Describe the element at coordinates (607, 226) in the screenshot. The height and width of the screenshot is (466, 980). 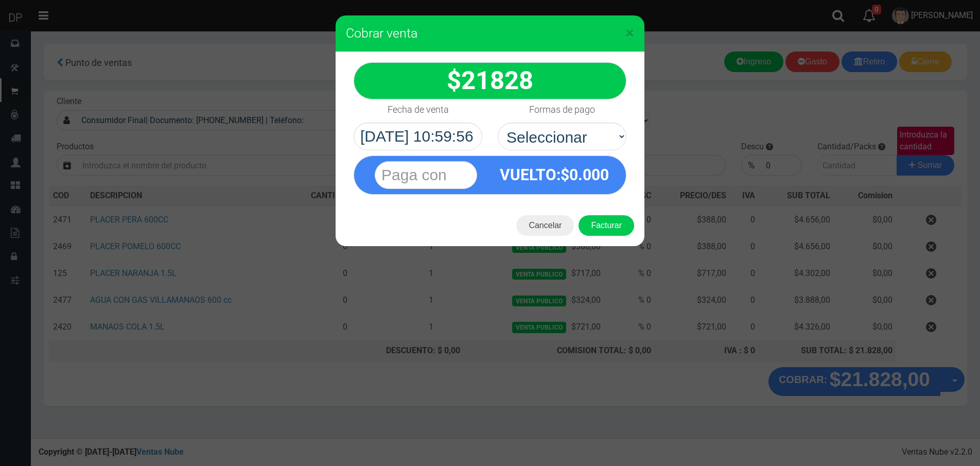
I see `button: Facturar` at that location.